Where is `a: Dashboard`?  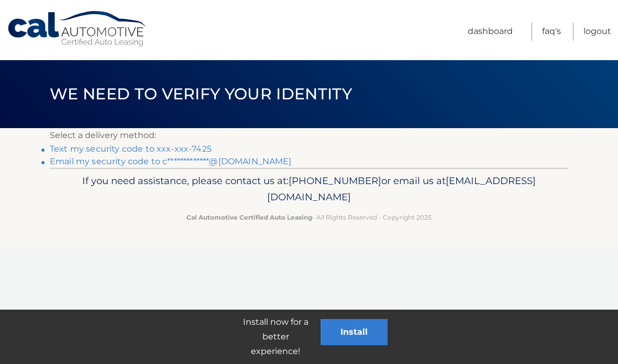 a: Dashboard is located at coordinates (490, 32).